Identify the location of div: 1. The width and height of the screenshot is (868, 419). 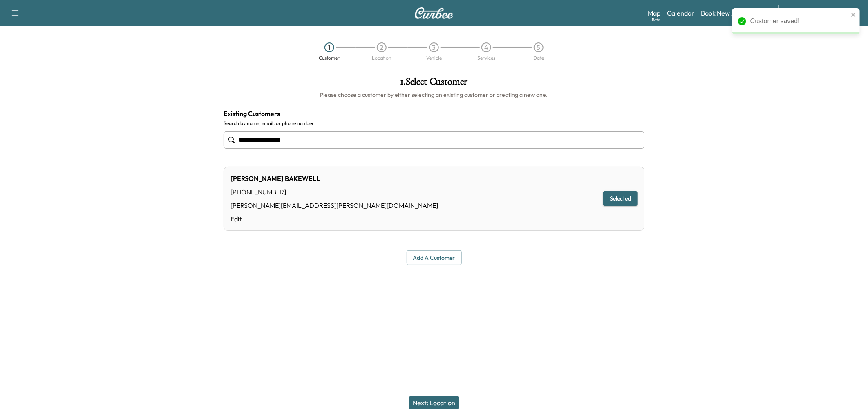
(330, 47).